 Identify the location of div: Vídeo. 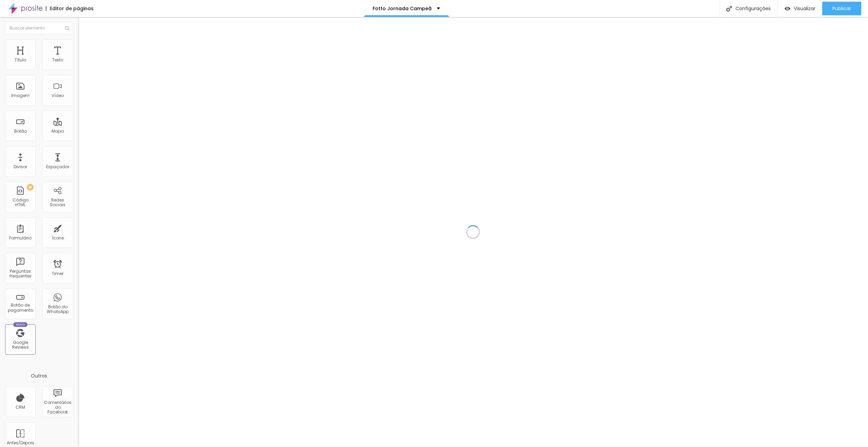
(58, 96).